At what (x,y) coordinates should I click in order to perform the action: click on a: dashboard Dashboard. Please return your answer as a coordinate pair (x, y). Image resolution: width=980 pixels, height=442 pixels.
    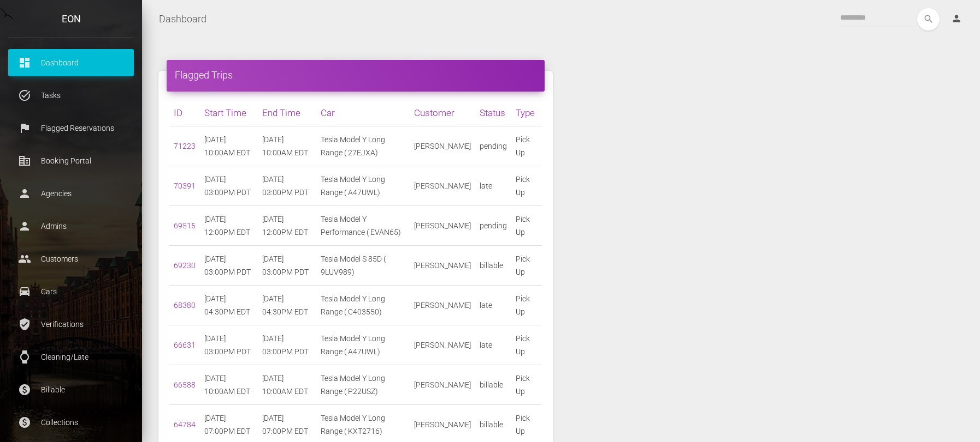
    Looking at the image, I should click on (71, 62).